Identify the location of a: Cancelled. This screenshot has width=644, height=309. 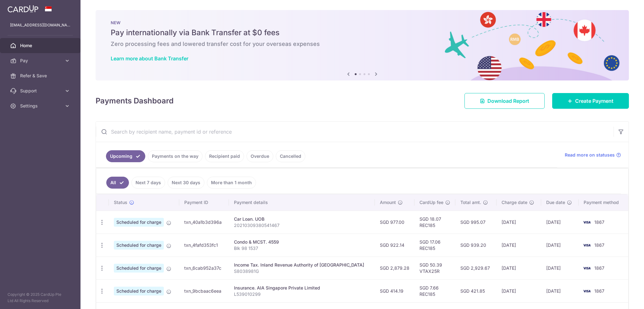
(291, 156).